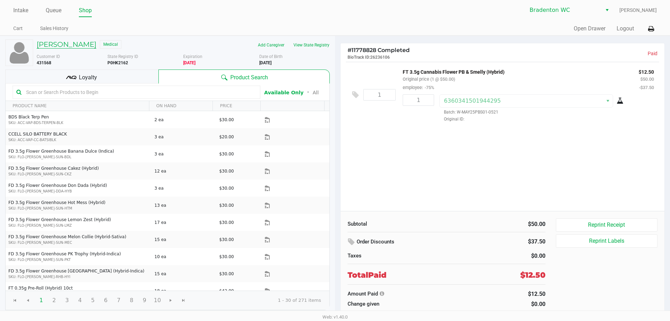  Describe the element at coordinates (412, 242) in the screenshot. I see `div: Order Discounts` at that location.